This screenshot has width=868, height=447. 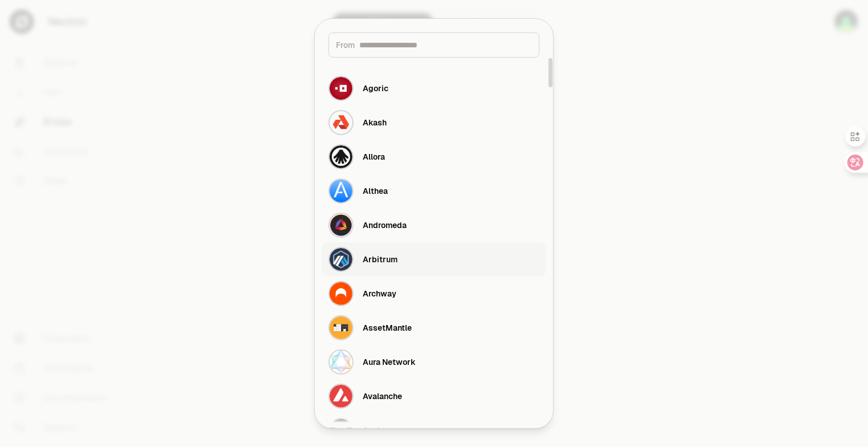 What do you see at coordinates (341, 294) in the screenshot?
I see `img: Archway Logo` at bounding box center [341, 294].